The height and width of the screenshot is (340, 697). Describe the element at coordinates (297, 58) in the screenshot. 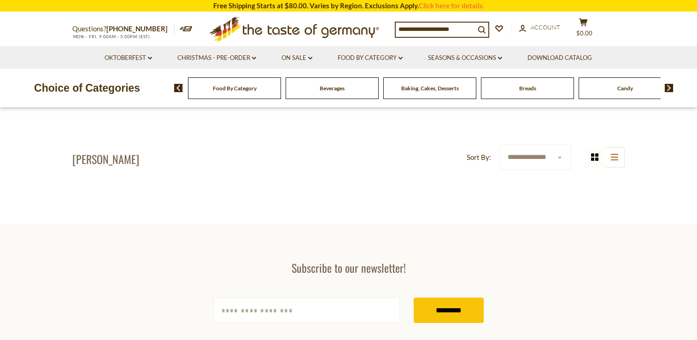

I see `a: On Sale` at that location.